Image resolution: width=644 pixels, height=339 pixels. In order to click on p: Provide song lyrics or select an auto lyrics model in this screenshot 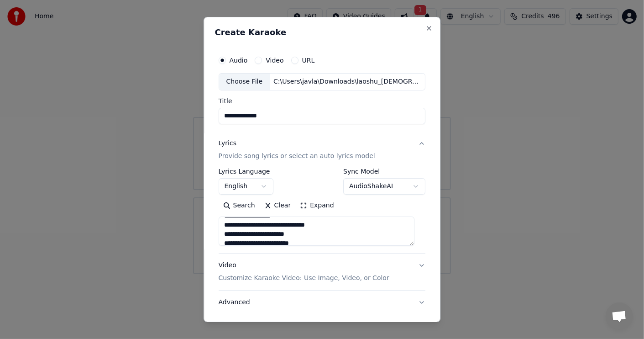, I will do `click(297, 156)`.